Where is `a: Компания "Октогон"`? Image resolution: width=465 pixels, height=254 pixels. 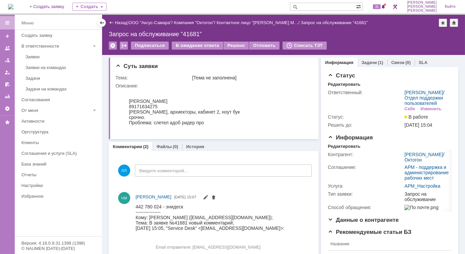
a: Компания "Октогон" is located at coordinates (194, 22).